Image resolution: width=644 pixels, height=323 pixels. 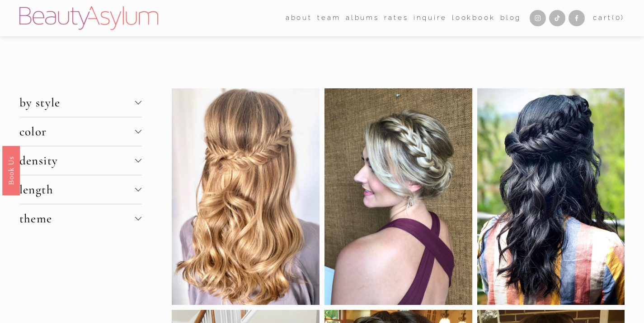 What do you see at coordinates (431, 18) in the screenshot?
I see `a: Inquire` at bounding box center [431, 18].